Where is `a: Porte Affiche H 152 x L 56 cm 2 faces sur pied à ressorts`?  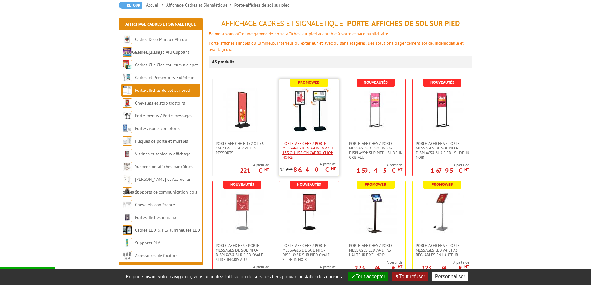
a: Porte Affiche H 152 x L 56 cm 2 faces sur pied à ressorts is located at coordinates (242, 148).